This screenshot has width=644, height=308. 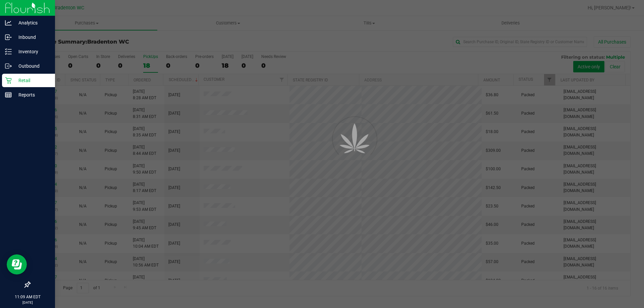 I want to click on p: Retail, so click(x=32, y=80).